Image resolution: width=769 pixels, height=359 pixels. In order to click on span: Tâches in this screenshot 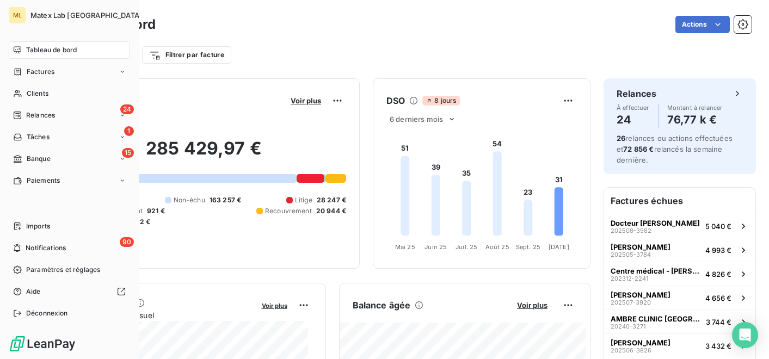, I will do `click(38, 137)`.